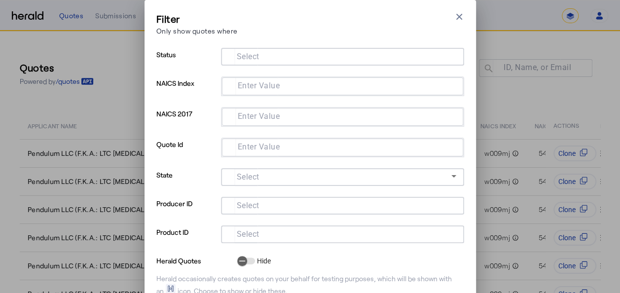  Describe the element at coordinates (186, 240) in the screenshot. I see `p: Product ID` at that location.